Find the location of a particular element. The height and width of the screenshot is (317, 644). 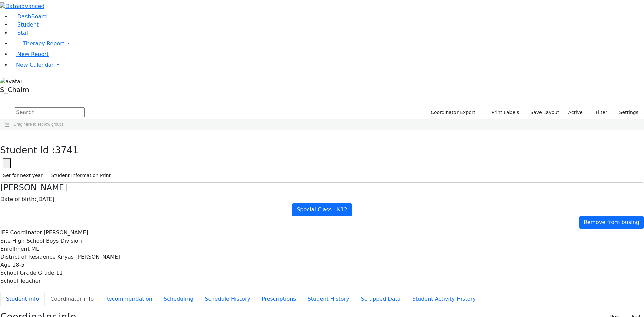

label: School Grade is located at coordinates (18, 273).